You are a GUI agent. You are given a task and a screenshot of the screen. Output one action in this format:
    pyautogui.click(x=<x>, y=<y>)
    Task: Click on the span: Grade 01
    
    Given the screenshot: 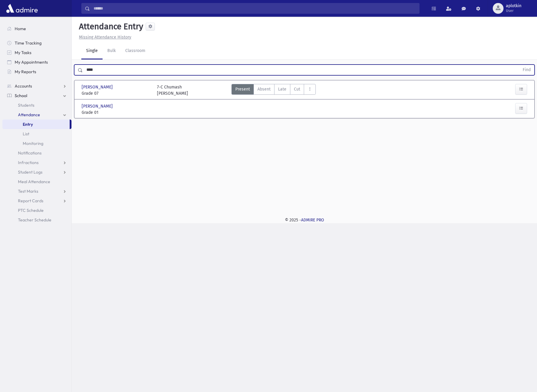 What is the action you would take?
    pyautogui.click(x=116, y=112)
    